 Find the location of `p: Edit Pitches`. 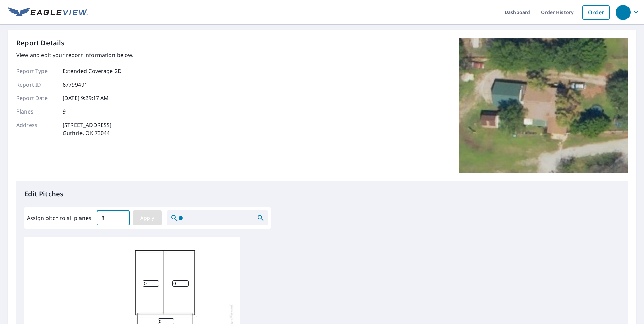

p: Edit Pitches is located at coordinates (322, 194).